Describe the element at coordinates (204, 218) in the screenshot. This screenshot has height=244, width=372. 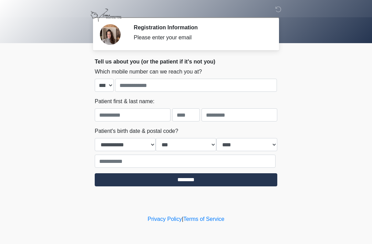
I see `a: Terms of Service` at that location.